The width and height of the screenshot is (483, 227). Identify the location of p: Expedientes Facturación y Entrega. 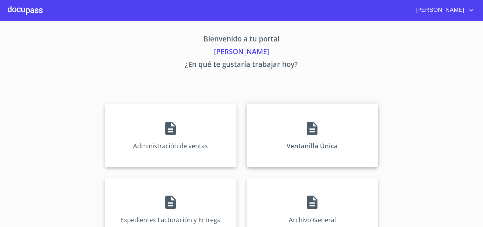
(171, 219).